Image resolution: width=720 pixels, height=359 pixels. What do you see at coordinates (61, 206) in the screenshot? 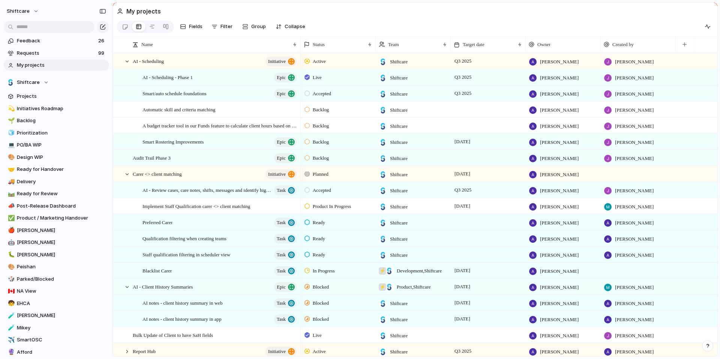
I see `span: Post-Release Dashboard` at bounding box center [61, 206].